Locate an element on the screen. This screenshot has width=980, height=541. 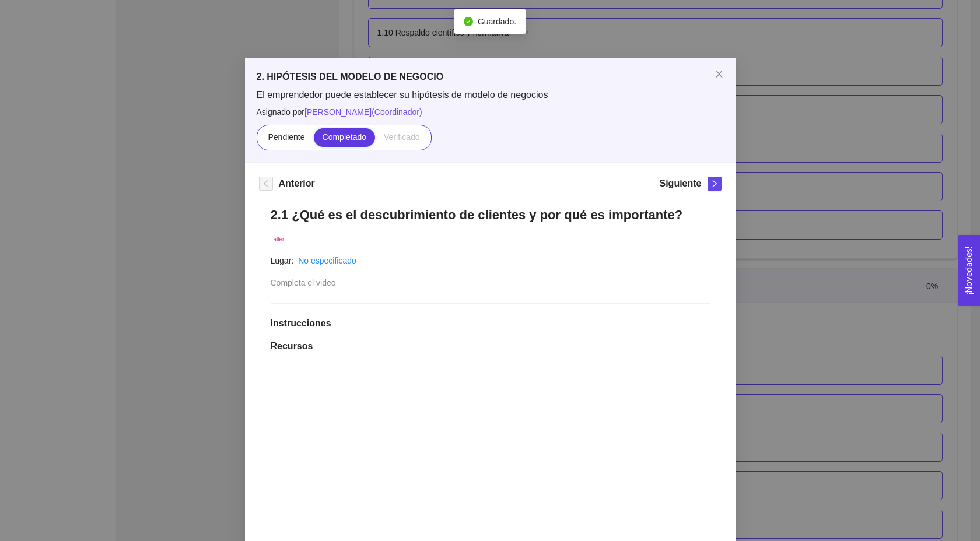
article: Lugar: is located at coordinates (283, 260).